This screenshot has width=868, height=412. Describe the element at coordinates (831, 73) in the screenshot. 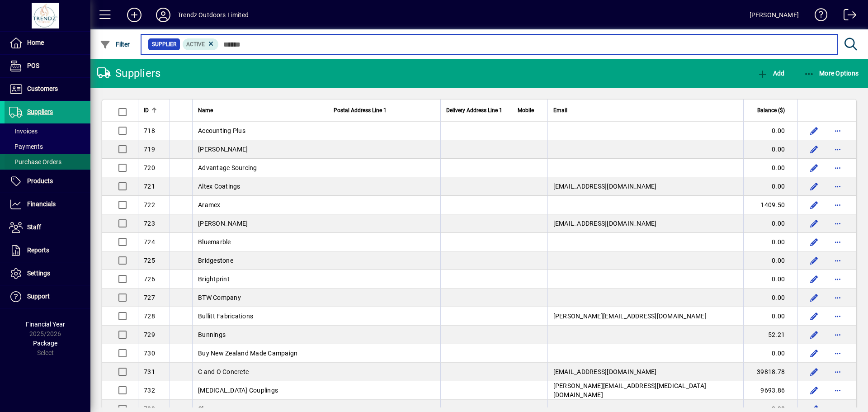

I see `button: More Options` at that location.